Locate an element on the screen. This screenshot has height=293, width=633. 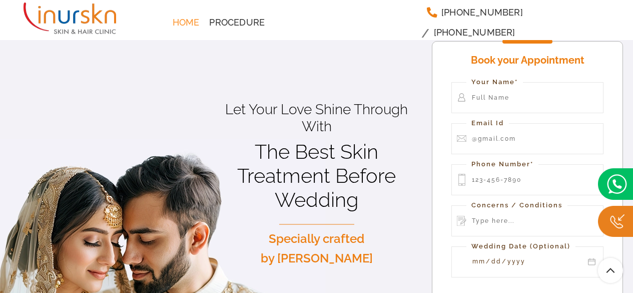
a: Home is located at coordinates (186, 23).